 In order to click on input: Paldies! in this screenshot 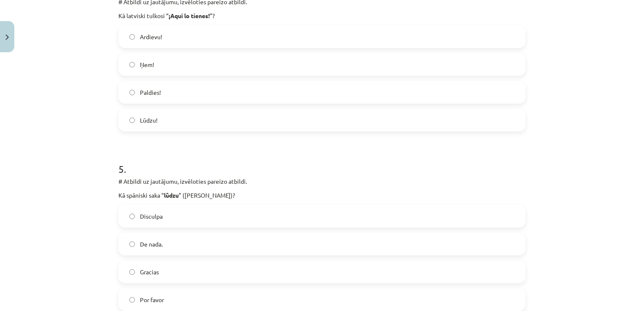, I will do `click(132, 92)`.